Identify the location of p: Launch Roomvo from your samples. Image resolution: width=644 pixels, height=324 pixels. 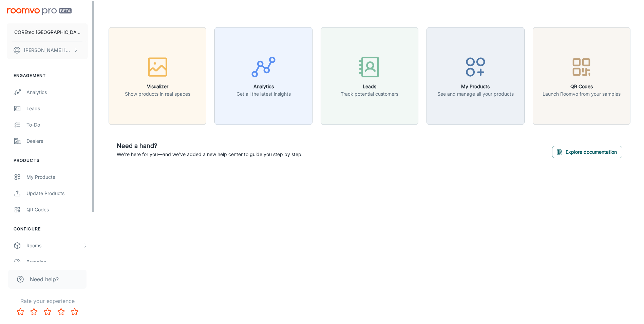
(582, 94).